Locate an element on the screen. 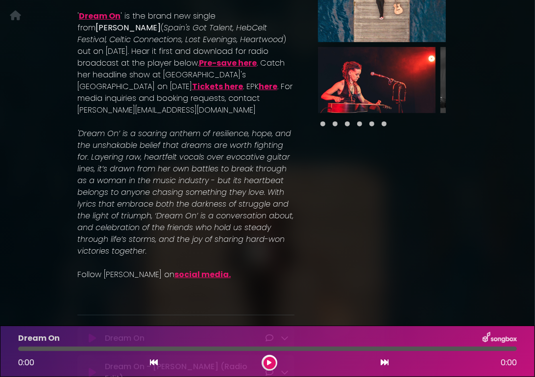  em: 'Dream On’ is a soaring anthem of resilience, hope, and the unshakable belief that dreams are wor... is located at coordinates (185, 192).